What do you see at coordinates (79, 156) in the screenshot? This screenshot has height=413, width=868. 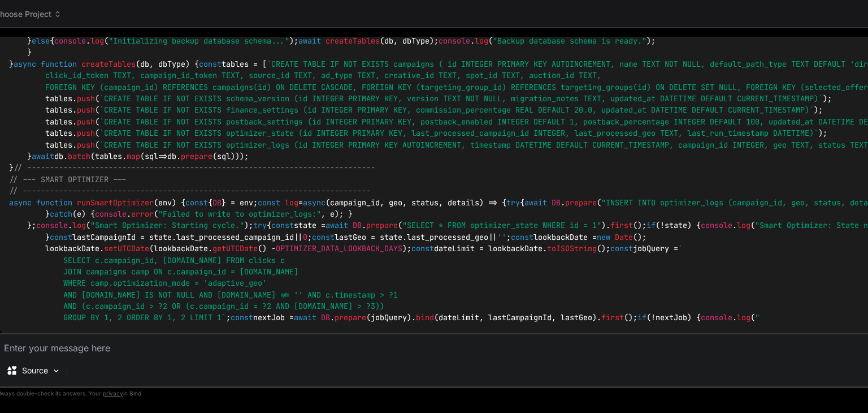 I see `span: batch` at bounding box center [79, 156].